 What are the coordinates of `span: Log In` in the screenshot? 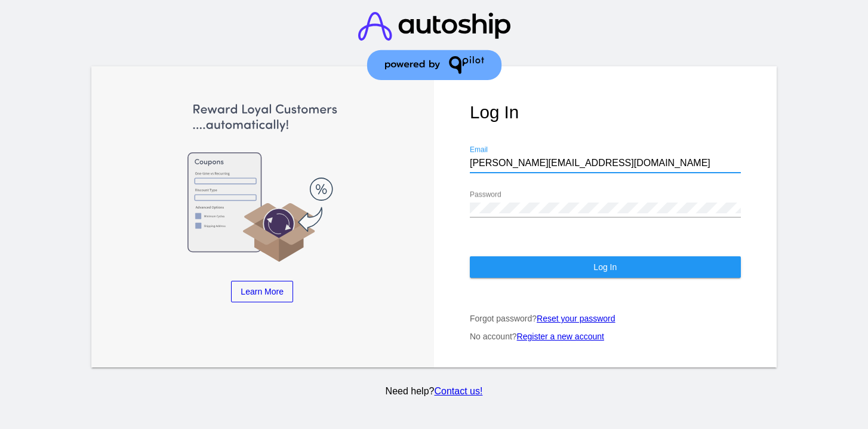 It's located at (604, 267).